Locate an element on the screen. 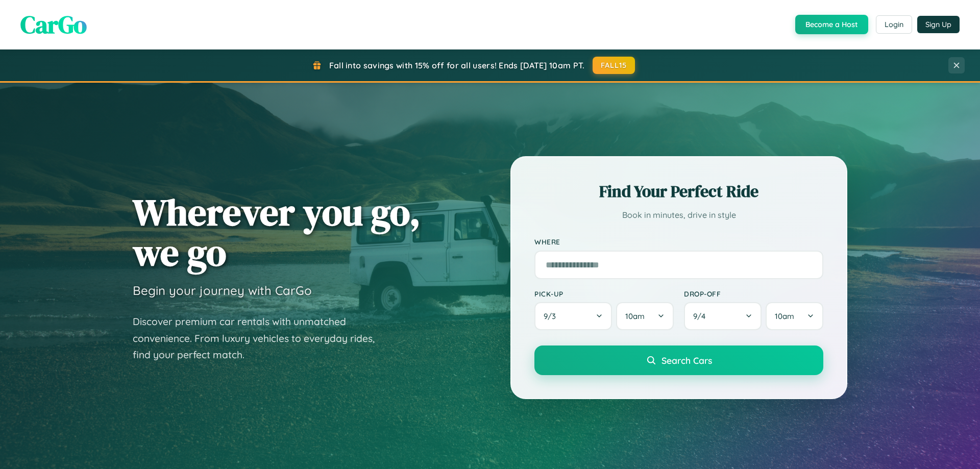 This screenshot has height=469, width=980. h3: Begin your journey with CarGo is located at coordinates (222, 290).